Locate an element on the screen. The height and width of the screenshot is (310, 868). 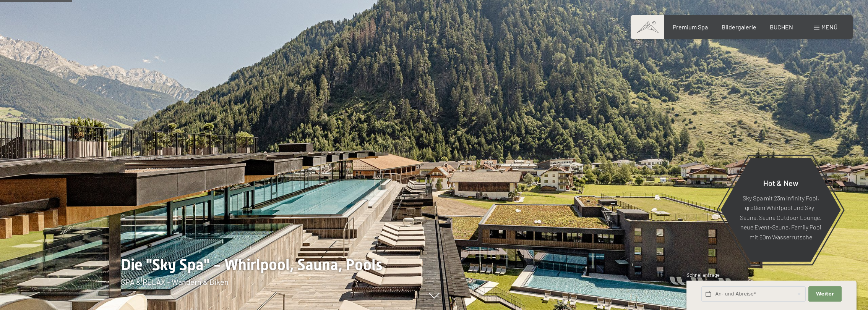
span: BUCHEN is located at coordinates (781, 27).